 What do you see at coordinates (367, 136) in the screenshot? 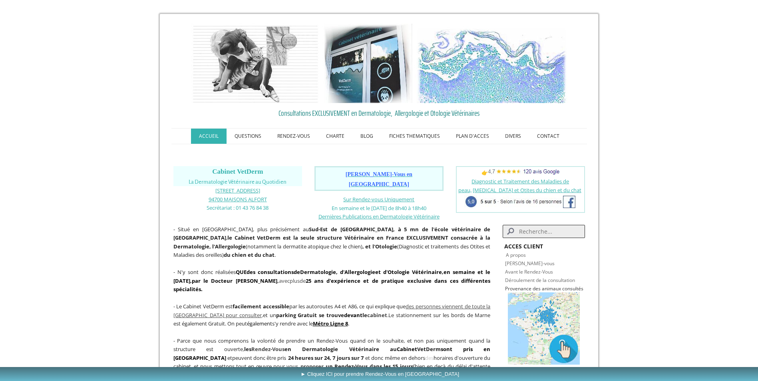
I see `a: BLOG` at bounding box center [367, 136].